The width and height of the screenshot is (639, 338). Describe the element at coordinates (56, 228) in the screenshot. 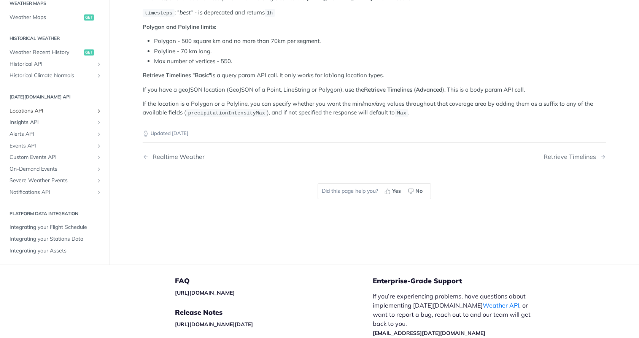

I see `span: Integrating your Flight Schedule` at that location.